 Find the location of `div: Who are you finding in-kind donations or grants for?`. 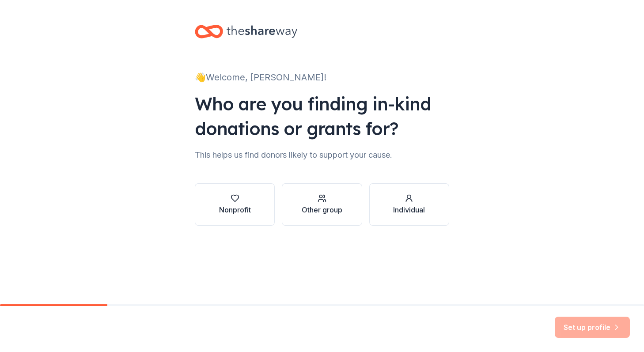

div: Who are you finding in-kind donations or grants for? is located at coordinates (322, 116).